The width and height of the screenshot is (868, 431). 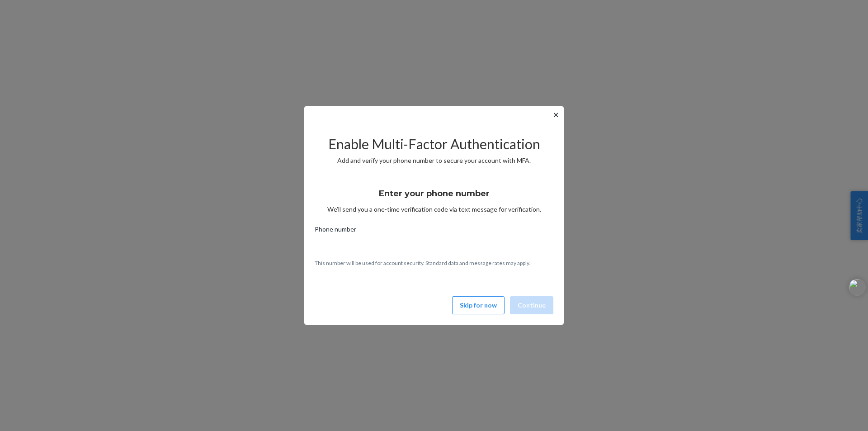 What do you see at coordinates (434, 194) in the screenshot?
I see `h3: Enter your phone number` at bounding box center [434, 194].